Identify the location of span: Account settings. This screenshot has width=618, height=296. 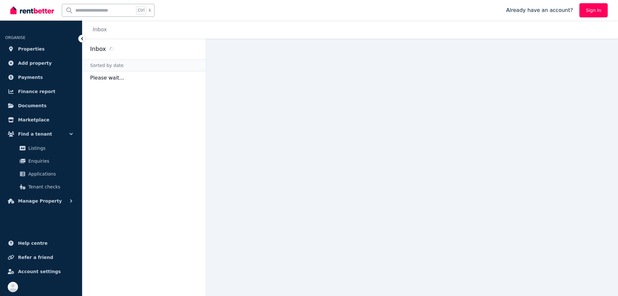
(39, 271).